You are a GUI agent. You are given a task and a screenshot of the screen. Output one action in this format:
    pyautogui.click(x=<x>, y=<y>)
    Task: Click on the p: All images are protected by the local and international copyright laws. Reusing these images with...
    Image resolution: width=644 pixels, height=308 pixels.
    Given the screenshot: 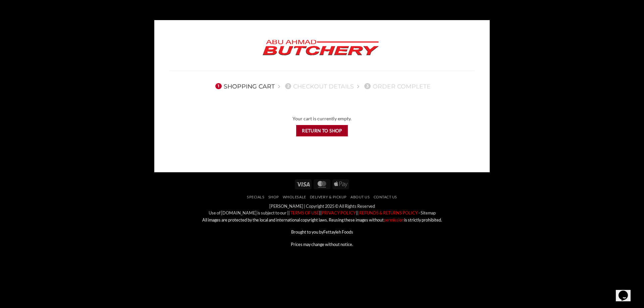 What is the action you would take?
    pyautogui.click(x=322, y=220)
    